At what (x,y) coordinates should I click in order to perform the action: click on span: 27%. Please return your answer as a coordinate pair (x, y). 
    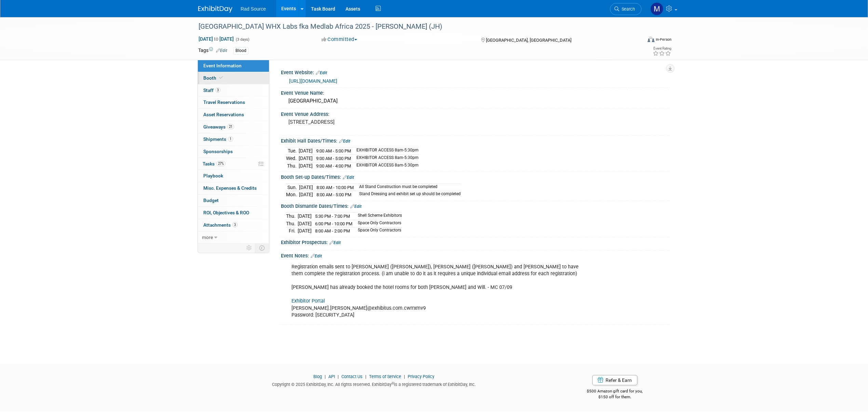
    Looking at the image, I should click on (221, 163).